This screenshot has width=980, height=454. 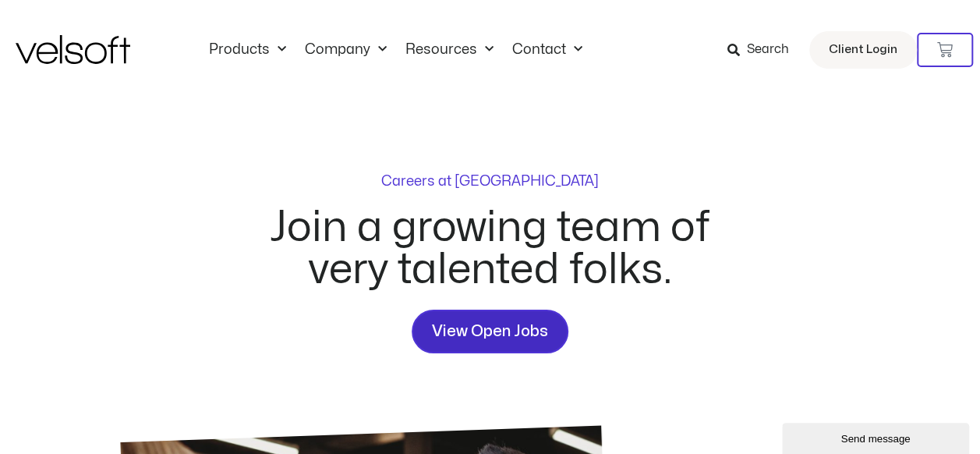 I want to click on a: Search, so click(x=763, y=50).